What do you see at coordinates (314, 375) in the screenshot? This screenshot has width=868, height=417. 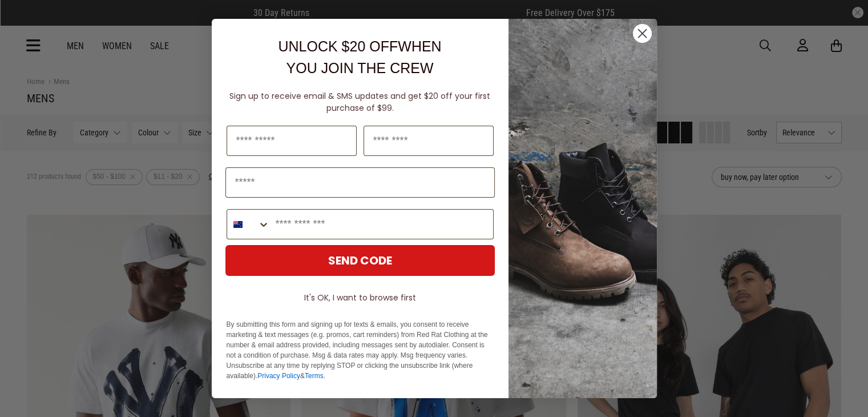 I see `a: Terms` at bounding box center [314, 375].